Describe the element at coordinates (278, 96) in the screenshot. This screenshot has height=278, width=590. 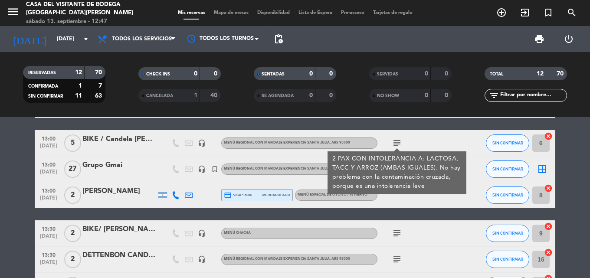
I see `span: RE AGENDADA` at that location.